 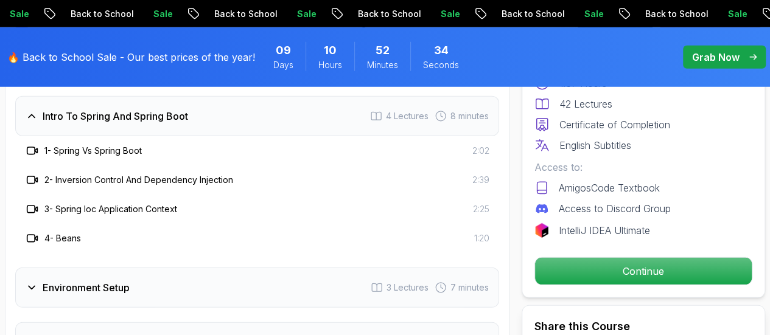 What do you see at coordinates (644, 167) in the screenshot?
I see `p: Access to:` at bounding box center [644, 167].